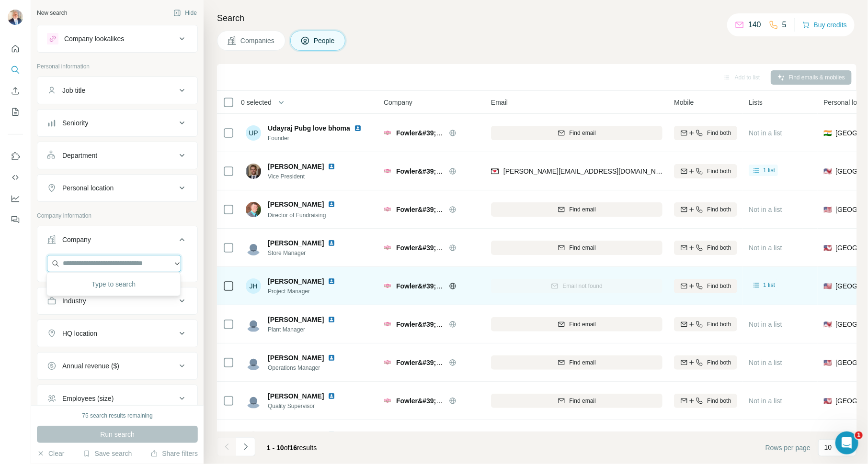  I want to click on button: Navigate to next page, so click(246, 447).